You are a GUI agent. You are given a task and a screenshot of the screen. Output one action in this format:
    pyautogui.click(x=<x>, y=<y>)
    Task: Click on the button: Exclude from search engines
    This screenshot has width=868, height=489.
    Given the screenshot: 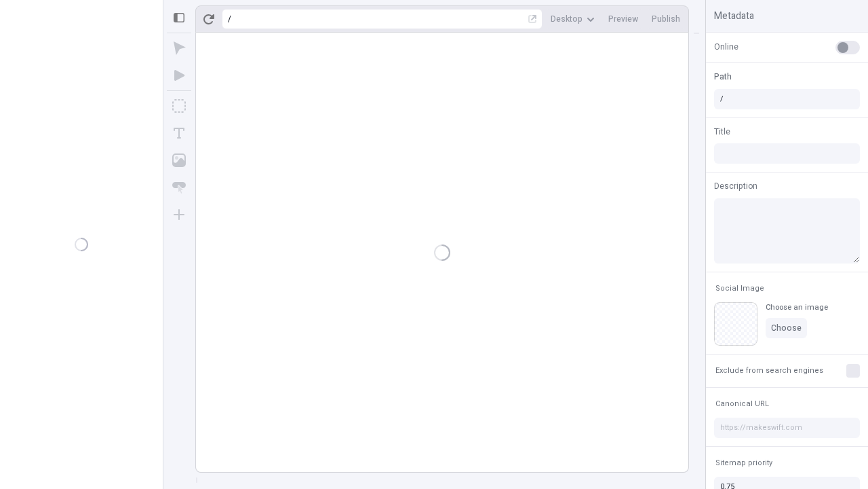 What is the action you would take?
    pyautogui.click(x=769, y=371)
    